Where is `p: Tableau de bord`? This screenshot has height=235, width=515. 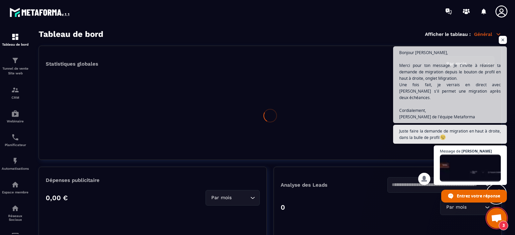
p: Tableau de bord is located at coordinates (15, 44).